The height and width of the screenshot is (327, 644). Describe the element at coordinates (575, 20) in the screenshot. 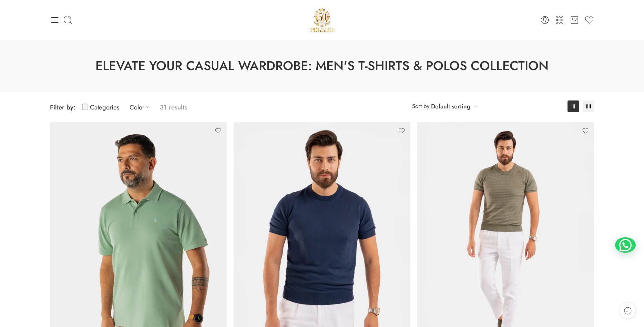

I see `a: Cart` at that location.